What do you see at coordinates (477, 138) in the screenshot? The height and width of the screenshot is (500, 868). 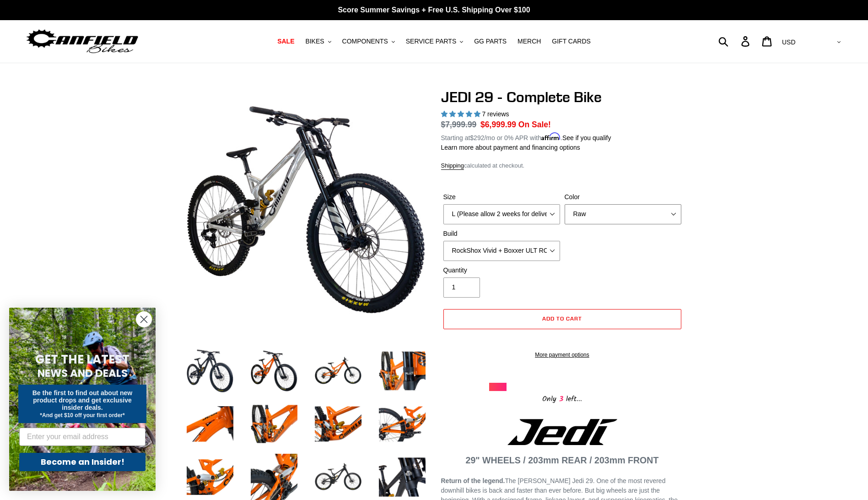 I see `span: $292` at bounding box center [477, 138].